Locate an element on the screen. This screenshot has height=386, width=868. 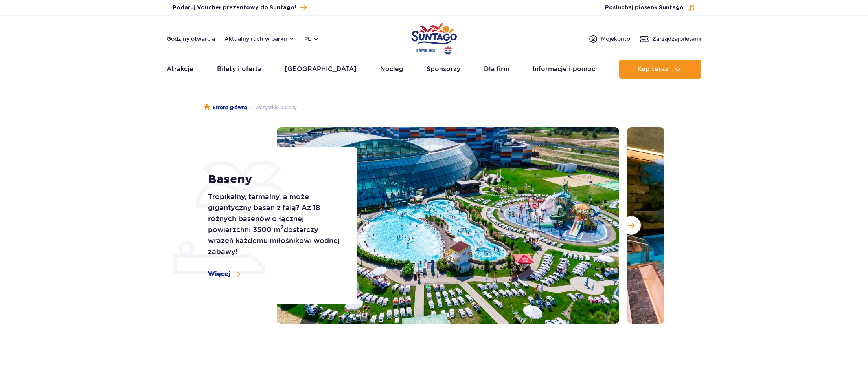
a: Atrakcje is located at coordinates (180, 69).